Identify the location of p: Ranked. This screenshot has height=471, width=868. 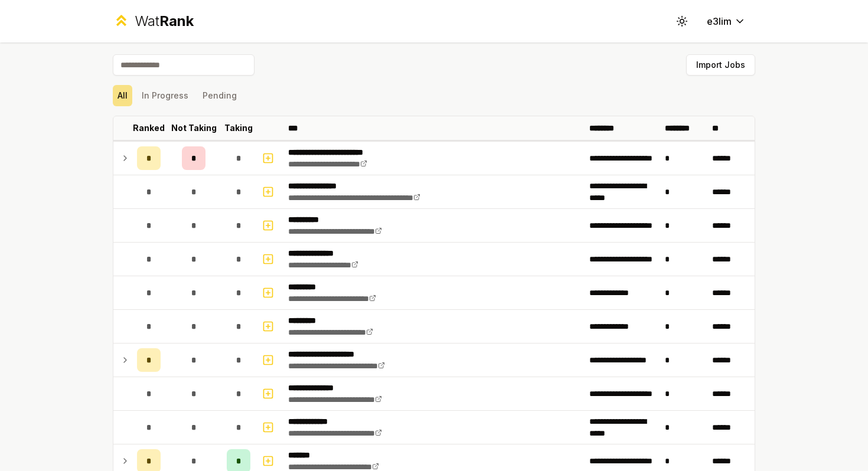
(149, 128).